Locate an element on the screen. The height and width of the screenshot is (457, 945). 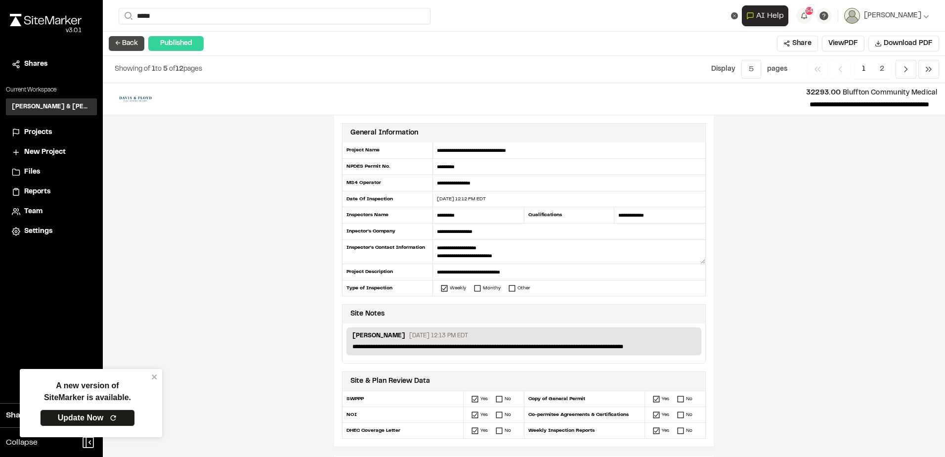
span: Settings is located at coordinates (38, 231).